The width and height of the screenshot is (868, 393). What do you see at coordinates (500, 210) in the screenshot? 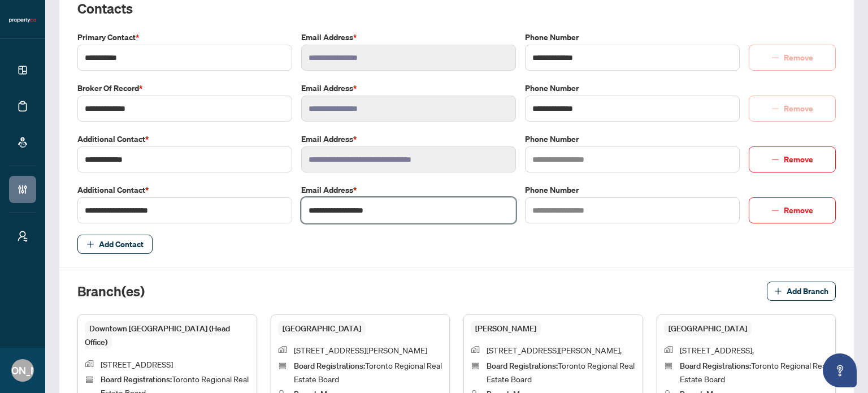
I see `keeper-lock: Open Keeper Popup` at bounding box center [500, 210].